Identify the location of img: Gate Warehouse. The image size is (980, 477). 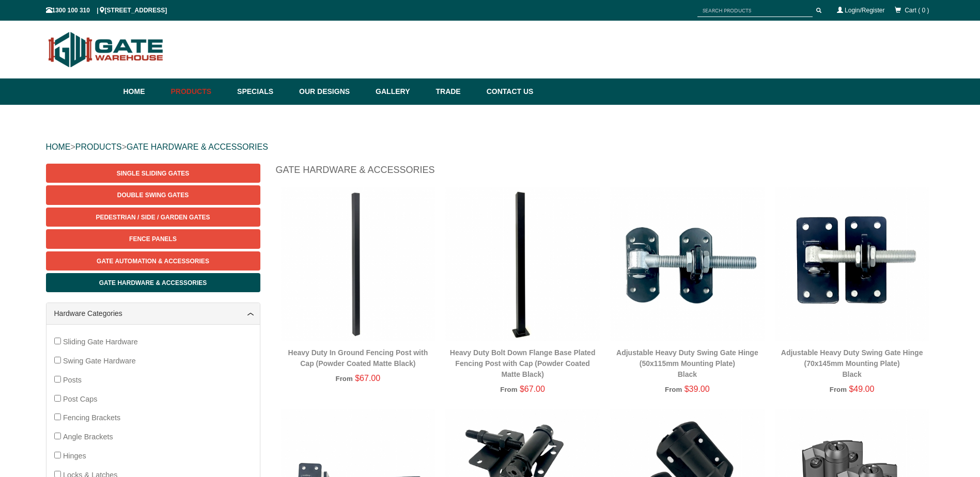
(106, 49).